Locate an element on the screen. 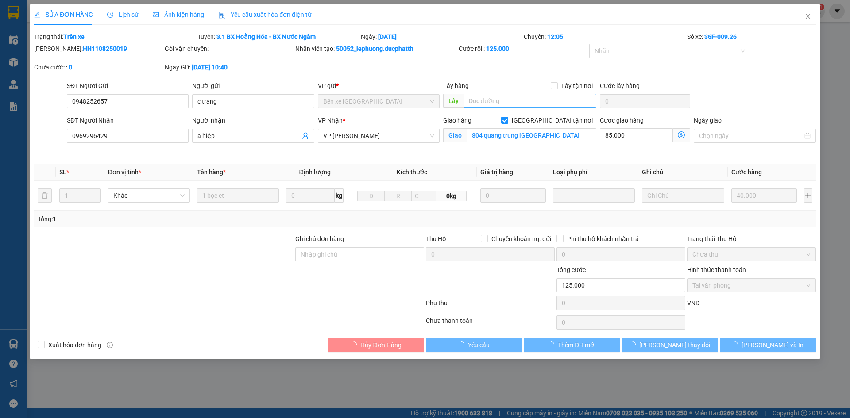 The image size is (850, 418). span: Yêu cầu is located at coordinates (478, 345).